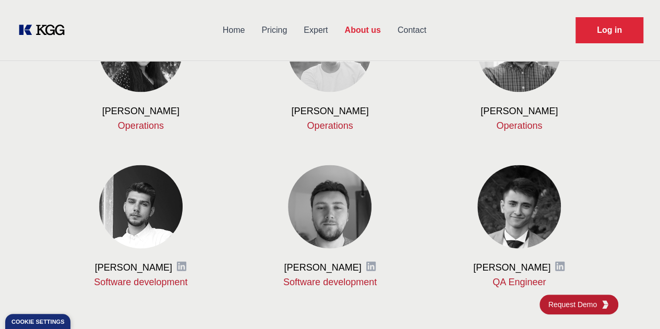 The height and width of the screenshot is (329, 660). What do you see at coordinates (412, 30) in the screenshot?
I see `a: Contact` at bounding box center [412, 30].